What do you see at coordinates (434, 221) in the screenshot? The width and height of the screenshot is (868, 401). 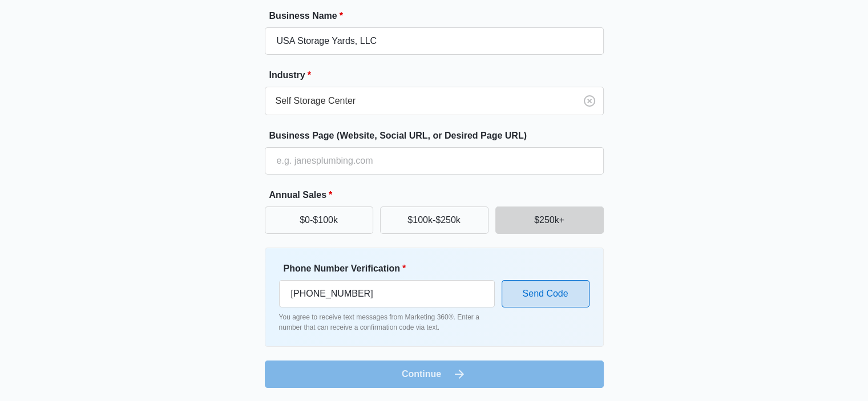 I see `button: $100k-$250k` at bounding box center [434, 221].